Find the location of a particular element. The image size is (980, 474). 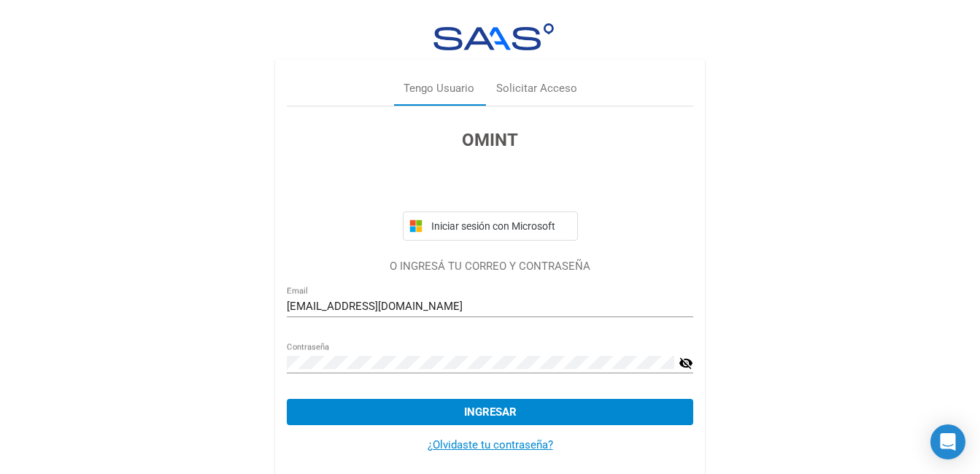

span: Ingresar is located at coordinates (490, 412).